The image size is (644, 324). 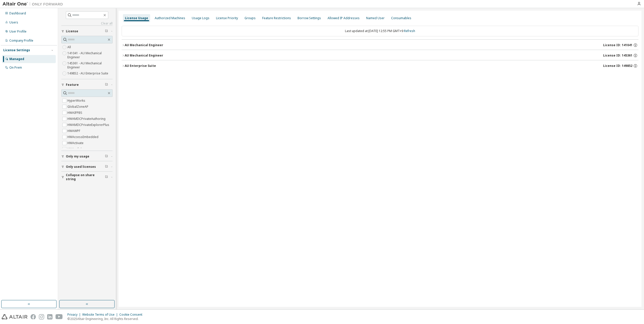 I want to click on label: 149852 - AU Enterprise Suite, so click(x=88, y=74).